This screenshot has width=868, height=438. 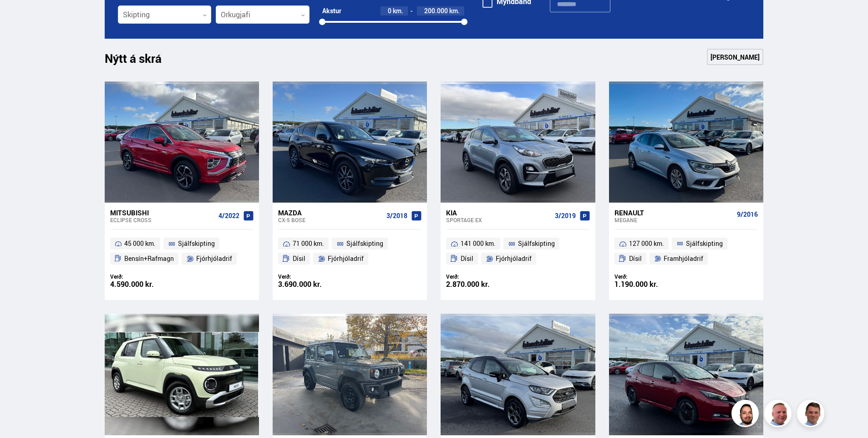 What do you see at coordinates (747, 415) in the screenshot?
I see `img: nhp88E3Fdnt1Opn2.png` at bounding box center [747, 415].